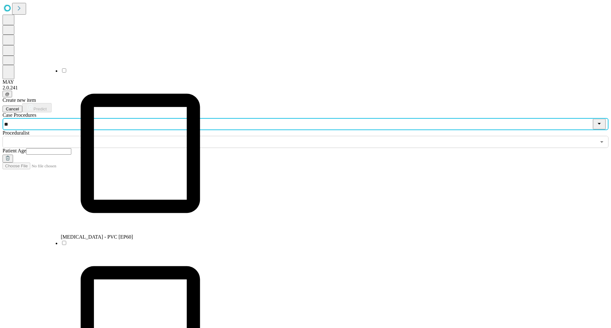 The height and width of the screenshot is (328, 611). Describe the element at coordinates (306, 82) in the screenshot. I see `div: MAY` at that location.